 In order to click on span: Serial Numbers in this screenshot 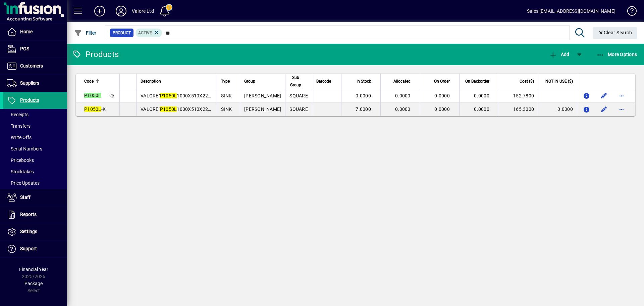, I will do `click(24, 149)`.